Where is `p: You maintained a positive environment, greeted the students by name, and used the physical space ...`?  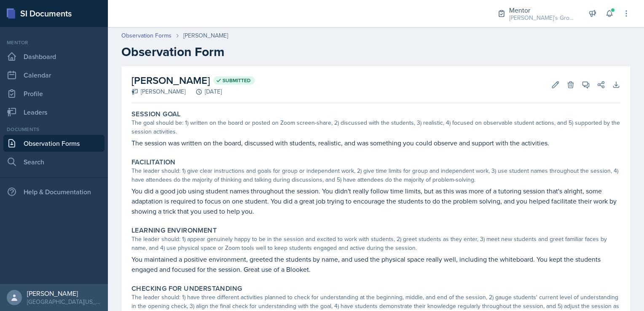 p: You maintained a positive environment, greeted the students by name, and used the physical space ... is located at coordinates (376, 264).